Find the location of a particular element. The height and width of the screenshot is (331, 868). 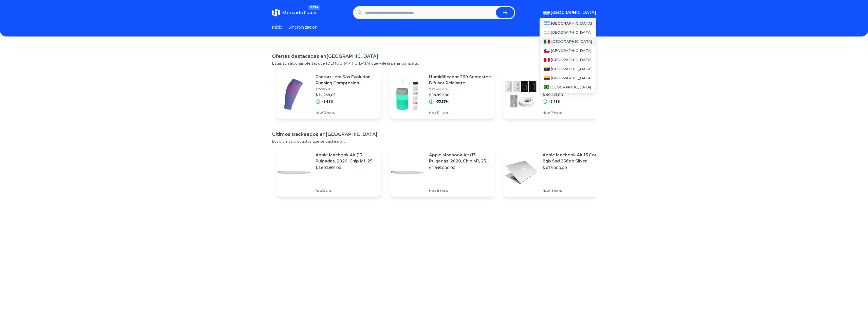

a: Featured imageApple Macbook Air 13 Core I5 8gb Ssd 256gb Silver$ 678.000,00Hace 16 horas is located at coordinates (556, 172).